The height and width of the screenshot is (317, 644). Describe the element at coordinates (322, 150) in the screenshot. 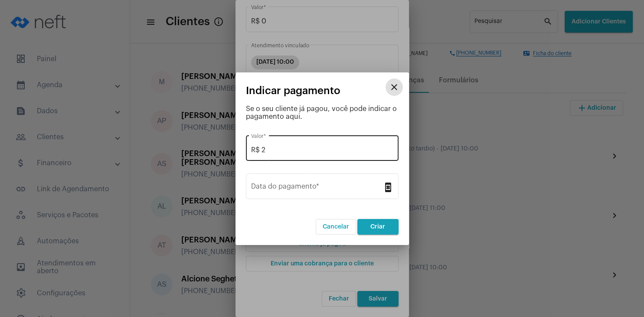

I see `input: Valor` at that location.